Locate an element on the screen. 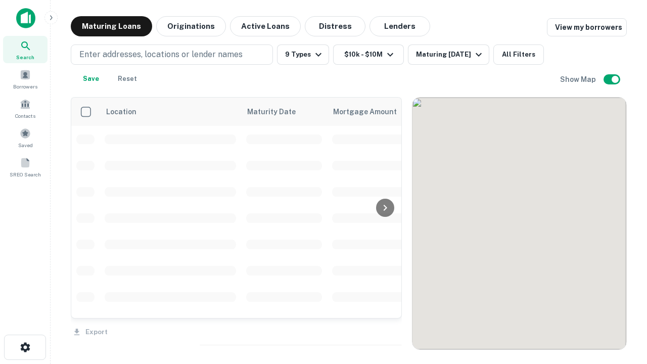 Image resolution: width=647 pixels, height=364 pixels. img: capitalize-icon.png is located at coordinates (26, 18).